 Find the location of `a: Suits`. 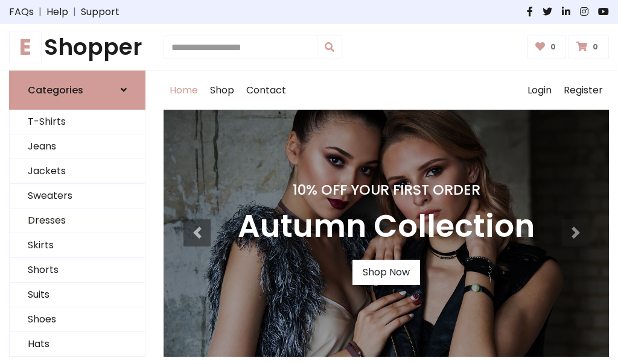

a: Suits is located at coordinates (77, 295).